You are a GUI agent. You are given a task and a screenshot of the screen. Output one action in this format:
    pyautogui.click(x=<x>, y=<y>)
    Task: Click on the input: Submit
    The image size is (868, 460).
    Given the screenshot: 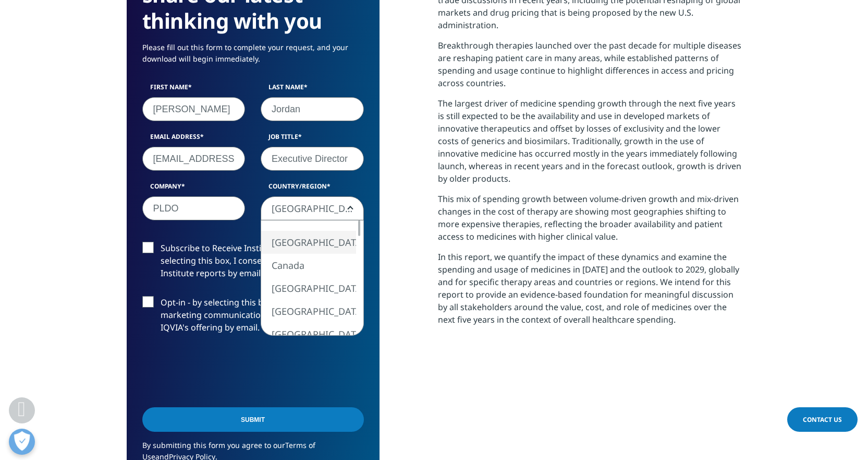 What is the action you would take?
    pyautogui.click(x=253, y=419)
    